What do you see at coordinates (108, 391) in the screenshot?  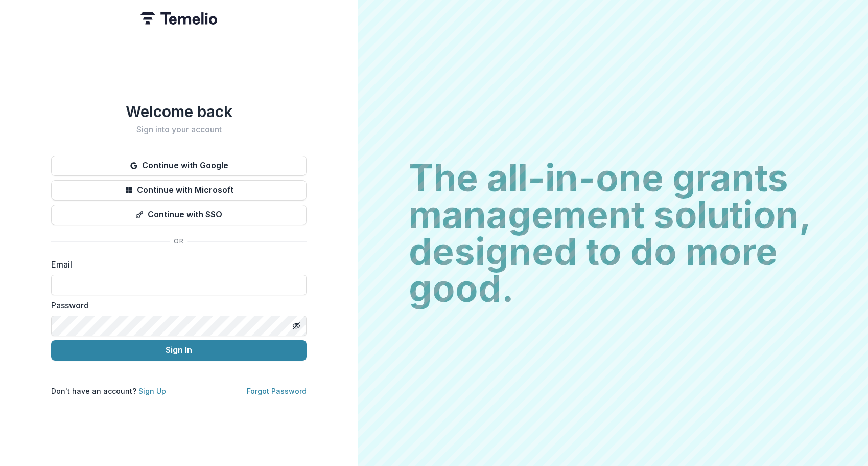 I see `p: Don't have an account?` at bounding box center [108, 391].